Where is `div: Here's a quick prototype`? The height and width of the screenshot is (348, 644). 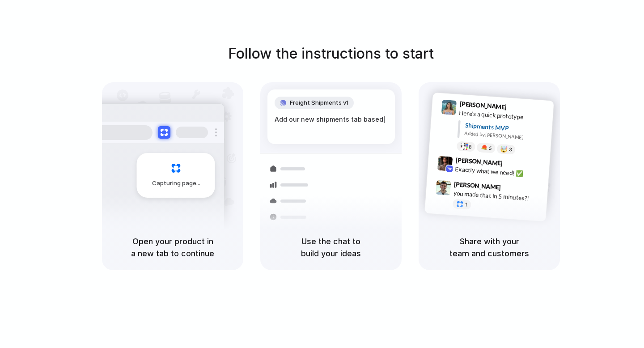
div: Here's a quick prototype is located at coordinates (504, 116).